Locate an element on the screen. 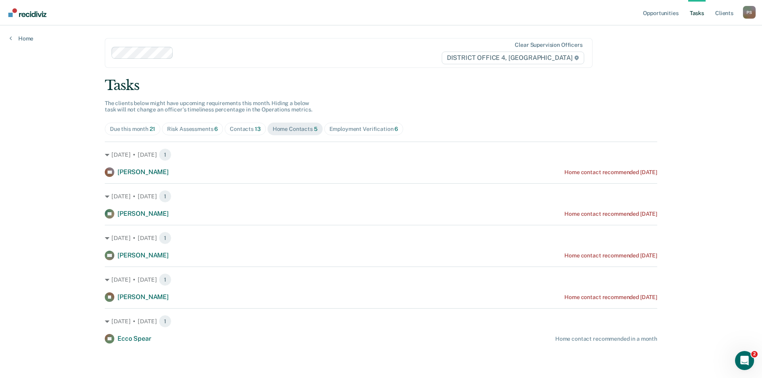  span: 2 is located at coordinates (754, 354).